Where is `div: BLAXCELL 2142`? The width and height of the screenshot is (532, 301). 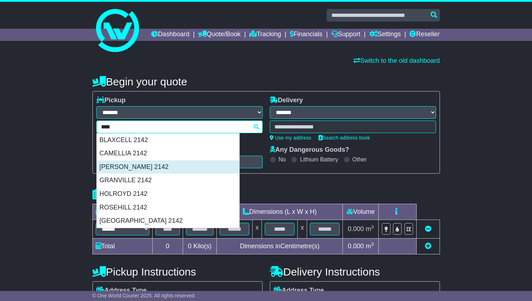
div: BLAXCELL 2142 is located at coordinates (168, 140).